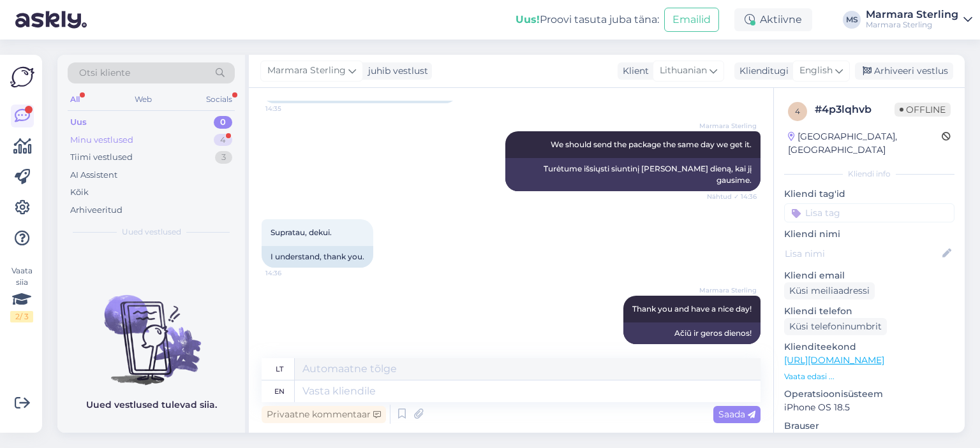  What do you see at coordinates (633, 71) in the screenshot?
I see `div: Klient` at bounding box center [633, 71].